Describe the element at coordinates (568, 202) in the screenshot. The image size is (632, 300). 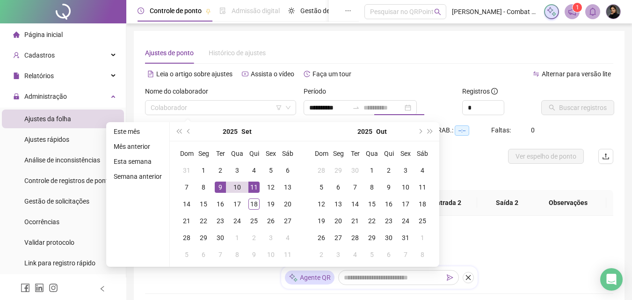
I see `th: Observações` at that location.